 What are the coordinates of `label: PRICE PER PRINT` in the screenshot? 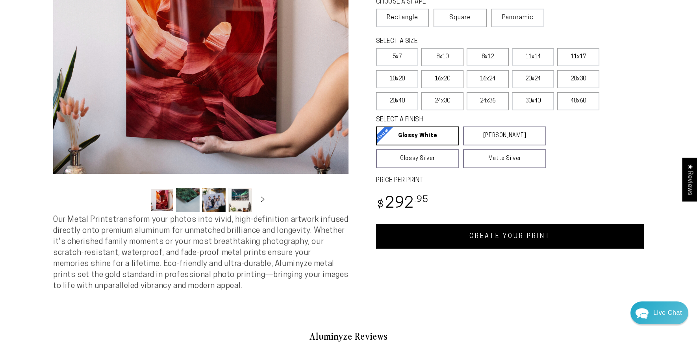 It's located at (510, 180).